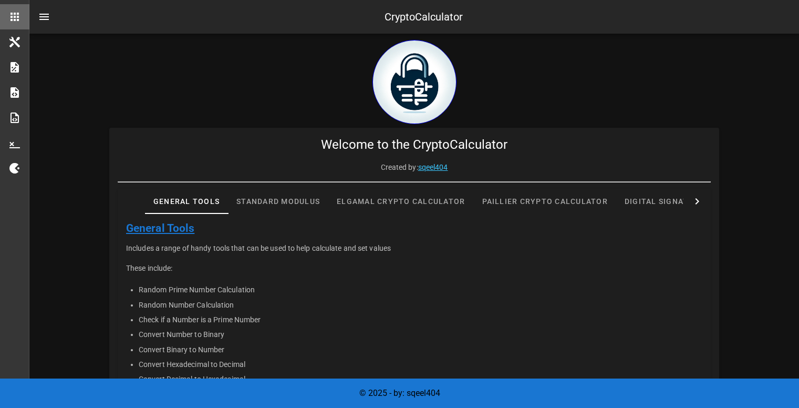  Describe the element at coordinates (414, 167) in the screenshot. I see `p: Created by:` at that location.